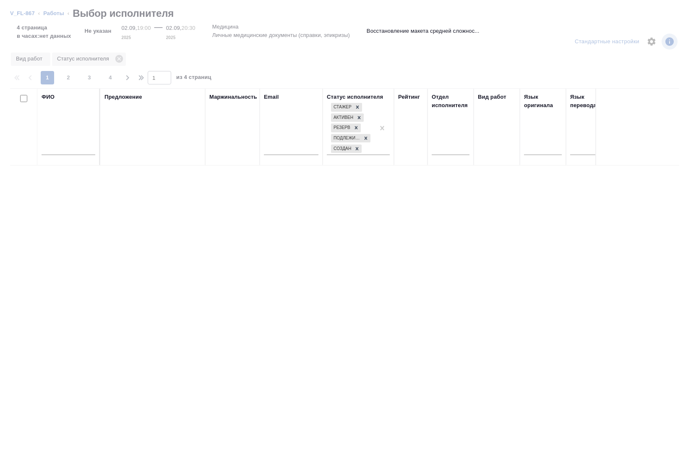  Describe the element at coordinates (492, 97) in the screenshot. I see `div: Вид работ` at that location.